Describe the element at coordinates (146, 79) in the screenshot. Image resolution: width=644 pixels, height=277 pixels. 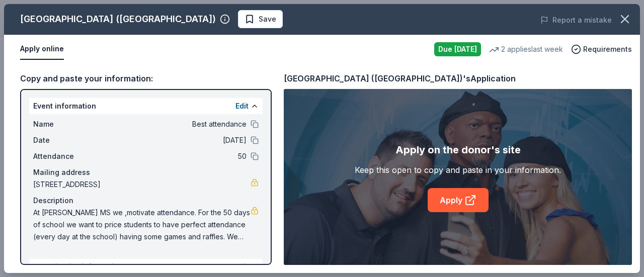
I see `div: Copy and paste your information:` at that location.